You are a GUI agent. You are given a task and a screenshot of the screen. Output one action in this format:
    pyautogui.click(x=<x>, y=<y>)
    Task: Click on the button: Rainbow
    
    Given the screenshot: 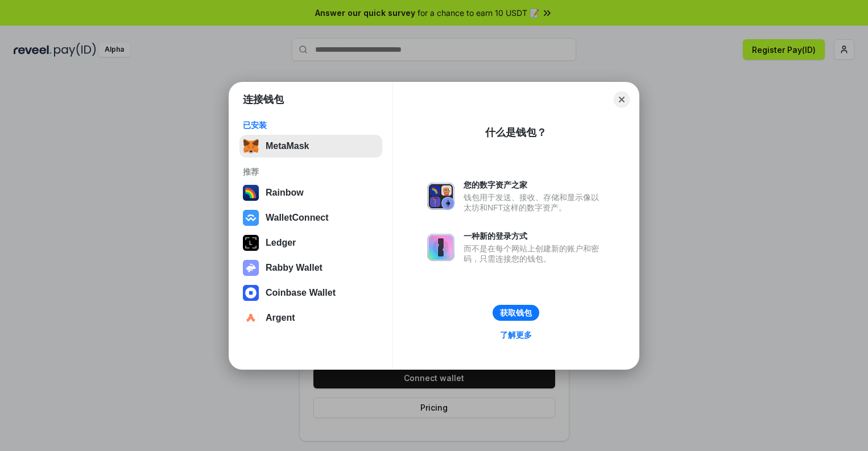 What is the action you would take?
    pyautogui.click(x=310, y=193)
    